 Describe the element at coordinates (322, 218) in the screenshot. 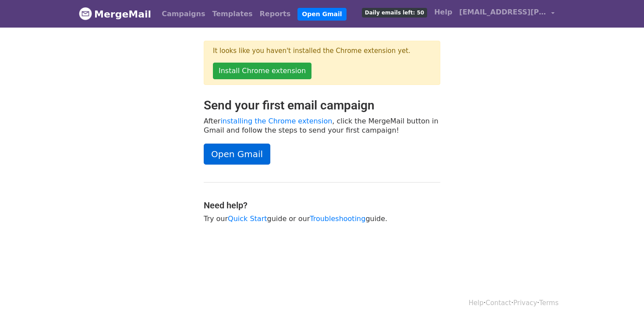

I see `p: Try our guide or our guide.` at that location.